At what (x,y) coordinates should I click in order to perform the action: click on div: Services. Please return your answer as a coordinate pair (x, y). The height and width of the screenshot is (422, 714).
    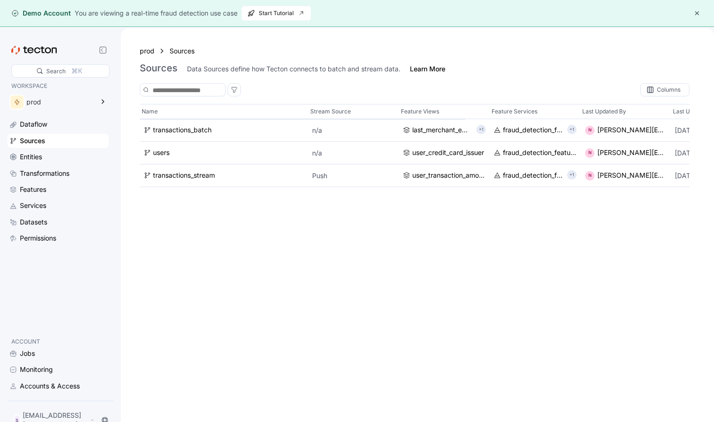
    Looking at the image, I should click on (33, 205).